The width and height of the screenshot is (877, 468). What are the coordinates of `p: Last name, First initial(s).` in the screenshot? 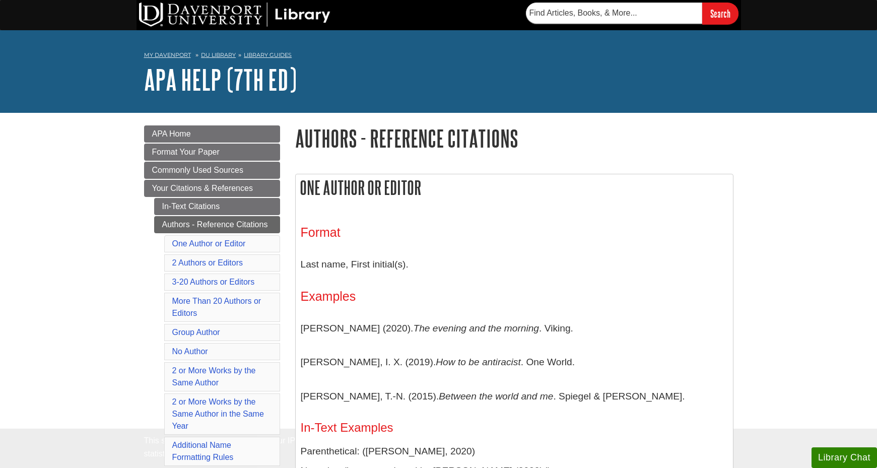 It's located at (515, 265).